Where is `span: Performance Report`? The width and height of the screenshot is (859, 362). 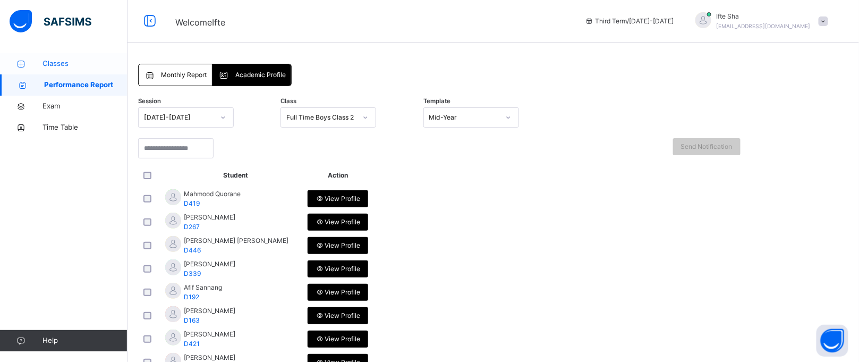 span: Performance Report is located at coordinates (85, 85).